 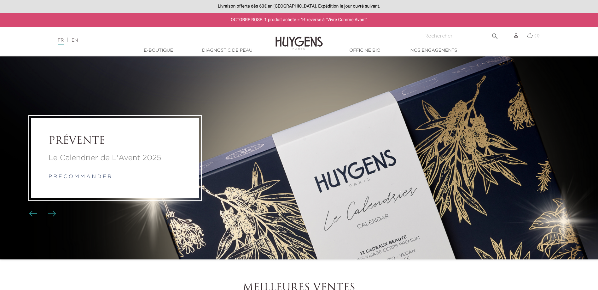 What do you see at coordinates (115, 158) in the screenshot?
I see `a: Le Calendrier de L'Avent 2025` at bounding box center [115, 158].